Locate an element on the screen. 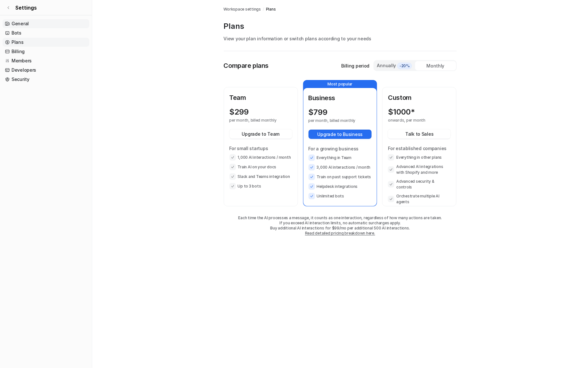  a: Read detailed pricing breakdown here. is located at coordinates (340, 233).